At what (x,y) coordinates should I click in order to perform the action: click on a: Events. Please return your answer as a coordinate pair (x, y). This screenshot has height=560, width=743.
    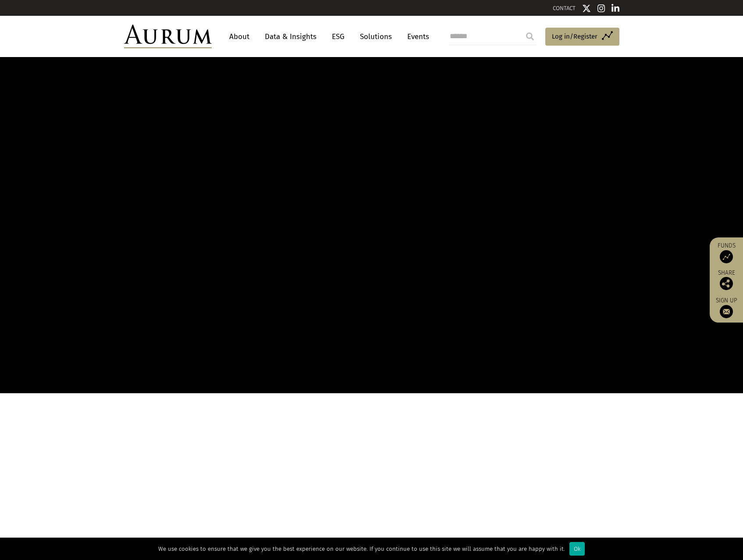
    Looking at the image, I should click on (416, 36).